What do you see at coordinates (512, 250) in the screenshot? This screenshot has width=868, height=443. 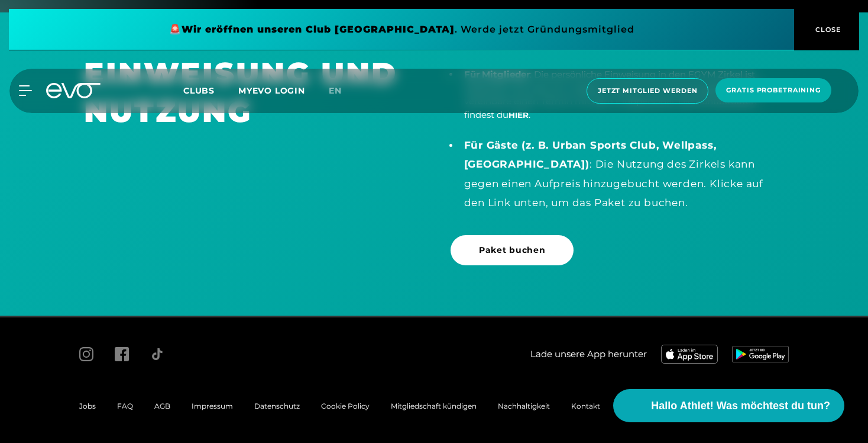 I see `span: Paket buchen` at bounding box center [512, 250].